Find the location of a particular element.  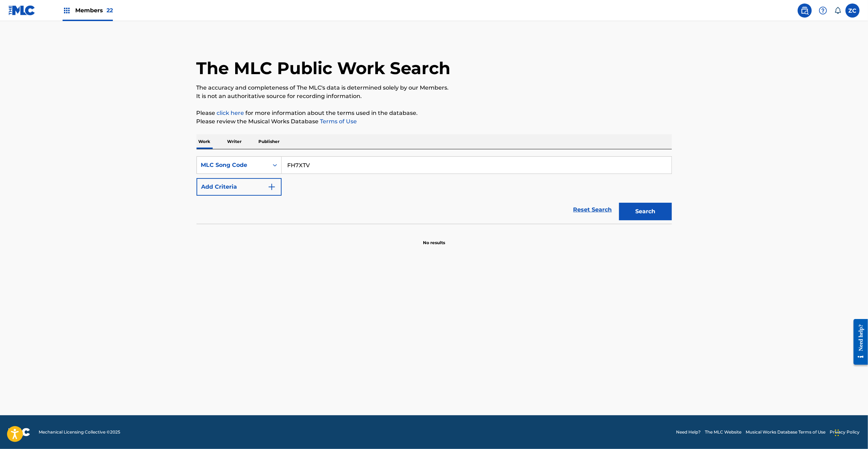

div: Need help? is located at coordinates (13, 24).